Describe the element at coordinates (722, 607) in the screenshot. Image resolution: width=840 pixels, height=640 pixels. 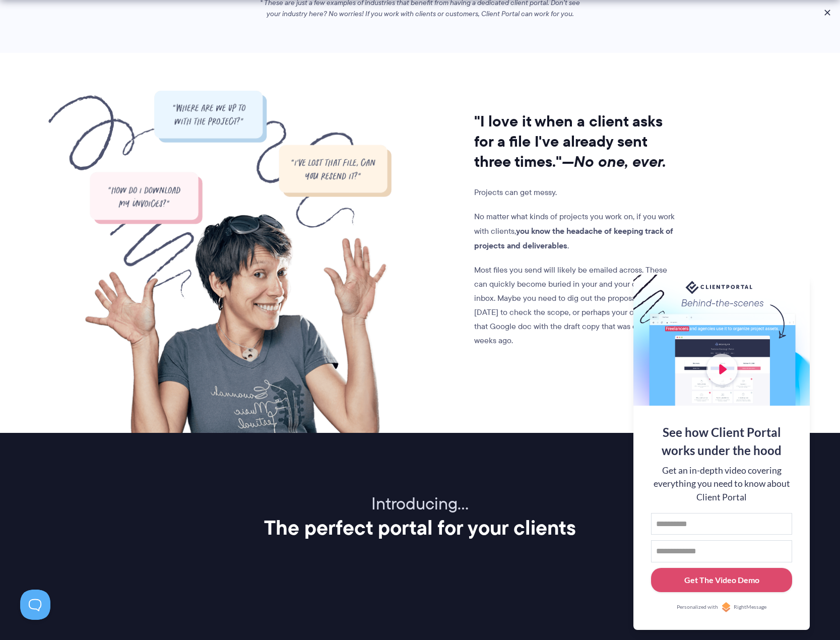
I see `a: Personalized withRightMessage` at that location.